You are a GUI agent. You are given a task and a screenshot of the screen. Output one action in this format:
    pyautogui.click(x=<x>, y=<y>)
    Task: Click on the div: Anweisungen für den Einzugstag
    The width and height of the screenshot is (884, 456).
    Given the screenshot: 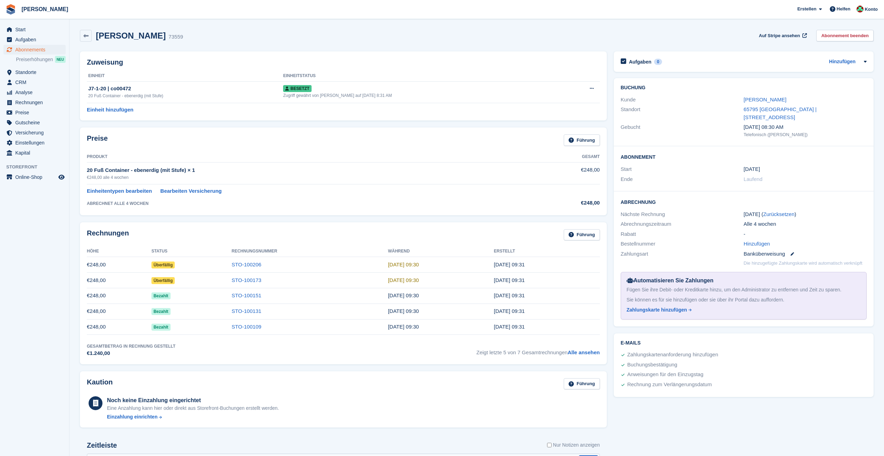 What is the action you would take?
    pyautogui.click(x=665, y=375)
    